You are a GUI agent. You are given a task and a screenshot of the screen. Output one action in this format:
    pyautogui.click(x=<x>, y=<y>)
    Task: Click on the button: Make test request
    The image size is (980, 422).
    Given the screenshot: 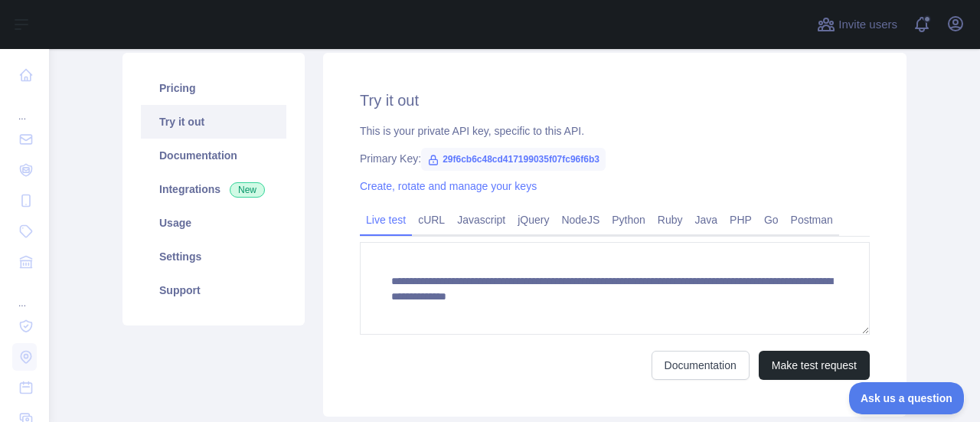 What is the action you would take?
    pyautogui.click(x=814, y=365)
    